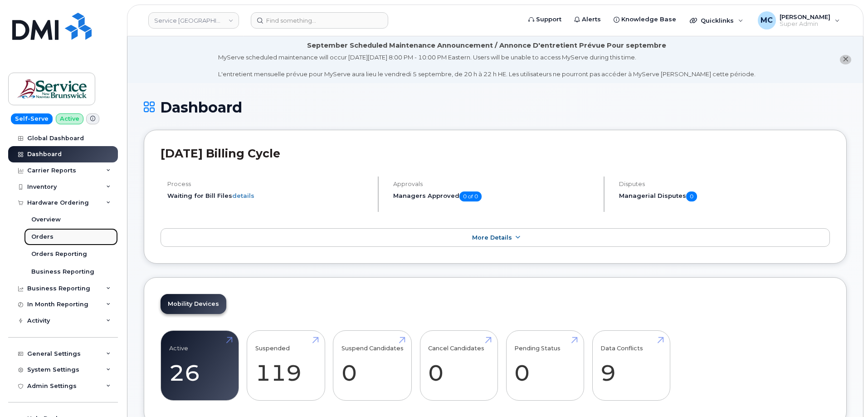 The height and width of the screenshot is (417, 868). I want to click on span: 0 of 0, so click(470, 197).